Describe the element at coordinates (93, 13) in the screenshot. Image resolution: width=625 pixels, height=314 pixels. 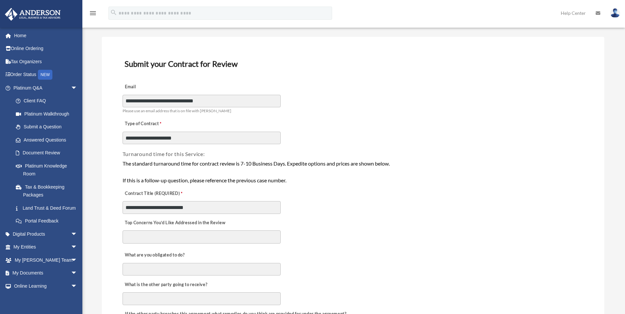
I see `i: menu` at that location.